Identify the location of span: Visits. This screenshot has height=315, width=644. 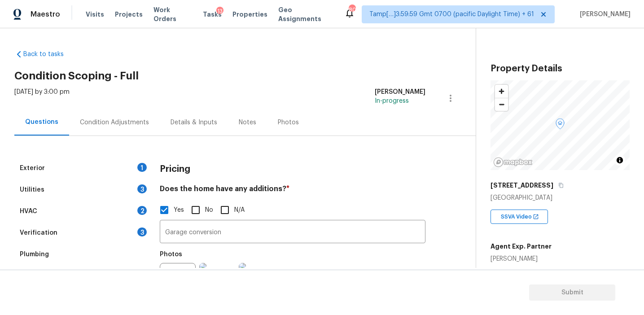
(95, 14).